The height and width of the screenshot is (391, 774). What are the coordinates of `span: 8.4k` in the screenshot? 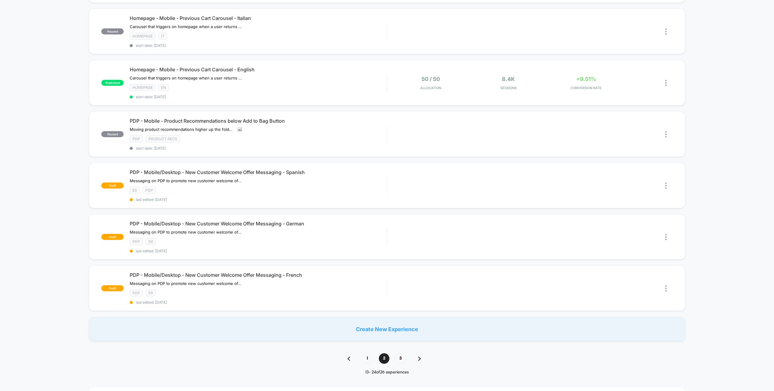 It's located at (508, 79).